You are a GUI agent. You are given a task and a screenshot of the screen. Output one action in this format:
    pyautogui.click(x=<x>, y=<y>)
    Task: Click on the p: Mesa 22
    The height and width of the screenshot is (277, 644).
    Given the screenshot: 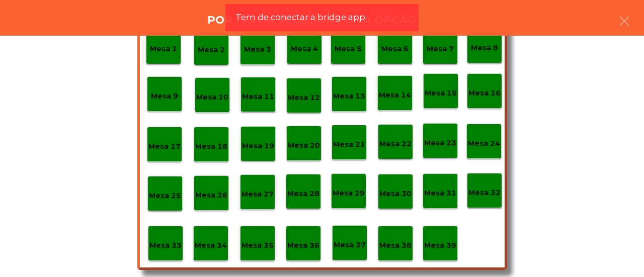 What is the action you would take?
    pyautogui.click(x=396, y=144)
    